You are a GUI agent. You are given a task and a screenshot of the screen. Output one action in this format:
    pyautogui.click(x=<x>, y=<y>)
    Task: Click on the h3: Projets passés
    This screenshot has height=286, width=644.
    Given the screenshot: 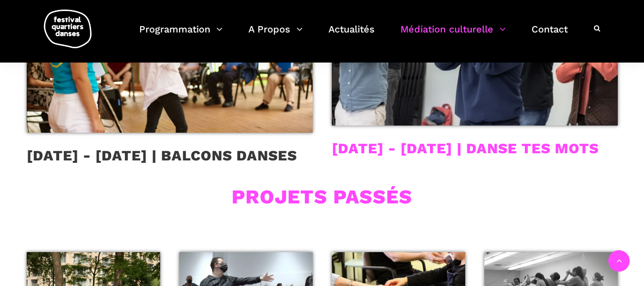 What is the action you would take?
    pyautogui.click(x=322, y=197)
    